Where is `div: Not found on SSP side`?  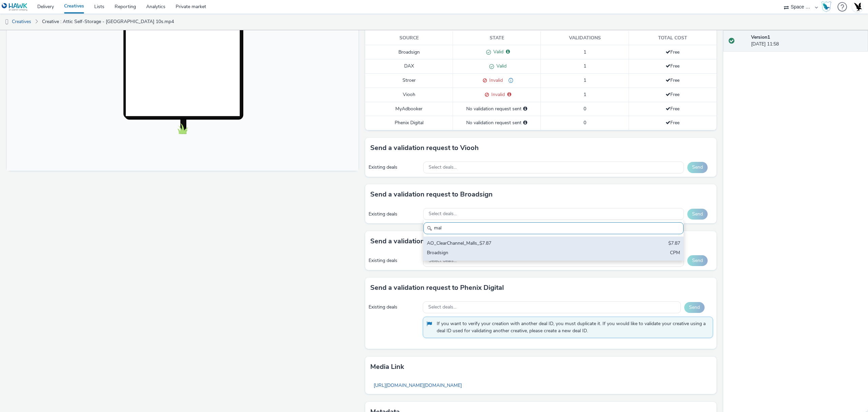 div: Not found on SSP side is located at coordinates (508, 80).